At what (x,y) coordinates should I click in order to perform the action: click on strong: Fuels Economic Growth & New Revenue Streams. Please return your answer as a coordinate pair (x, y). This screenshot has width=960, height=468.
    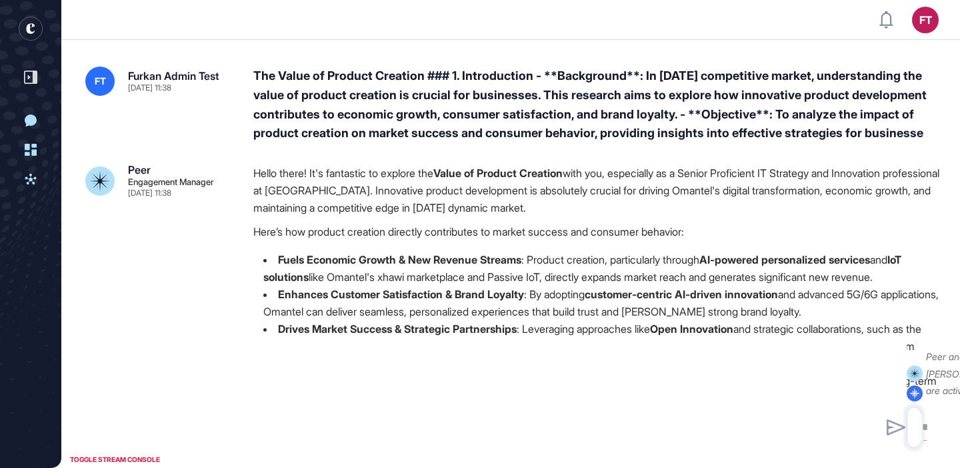
    Looking at the image, I should click on (399, 260).